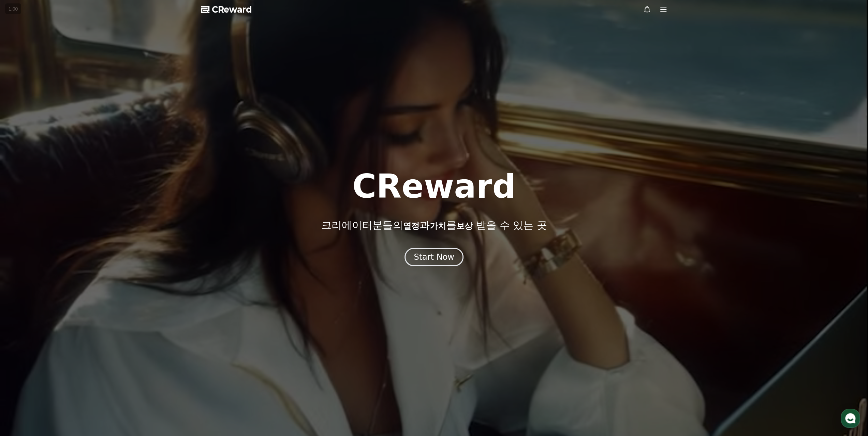  I want to click on span: 홈, so click(24, 229).